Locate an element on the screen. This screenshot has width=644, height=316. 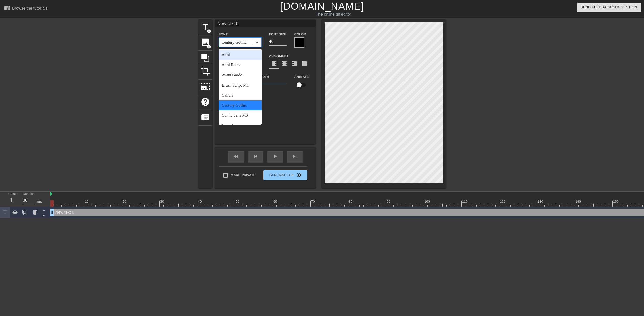
span: menu_book is located at coordinates (7, 8).